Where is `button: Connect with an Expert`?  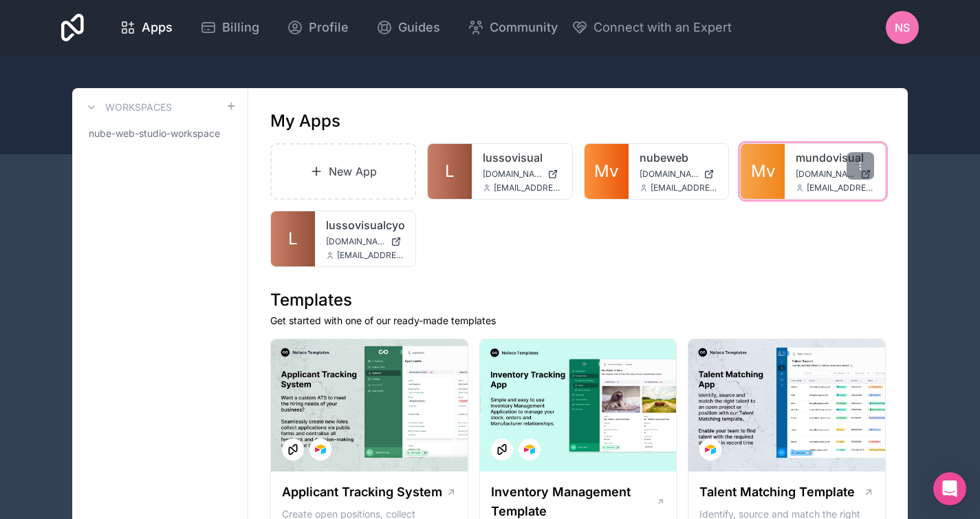
button: Connect with an Expert is located at coordinates (652, 27).